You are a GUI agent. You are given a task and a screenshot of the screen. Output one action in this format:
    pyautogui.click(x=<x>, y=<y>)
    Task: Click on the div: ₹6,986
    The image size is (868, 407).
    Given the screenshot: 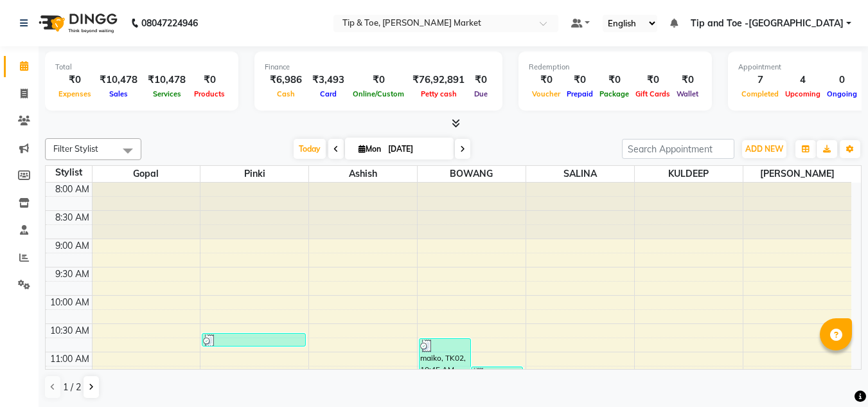 What is the action you would take?
    pyautogui.click(x=286, y=80)
    